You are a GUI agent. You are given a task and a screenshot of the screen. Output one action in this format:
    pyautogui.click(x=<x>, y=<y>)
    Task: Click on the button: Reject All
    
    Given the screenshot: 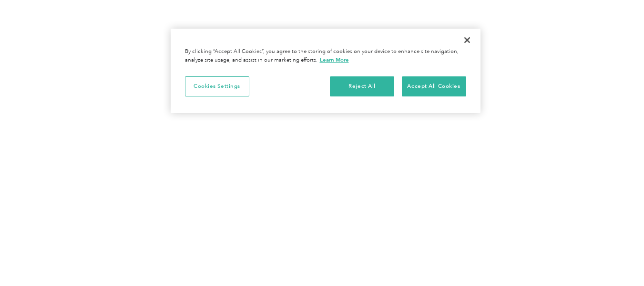 What is the action you would take?
    pyautogui.click(x=362, y=86)
    